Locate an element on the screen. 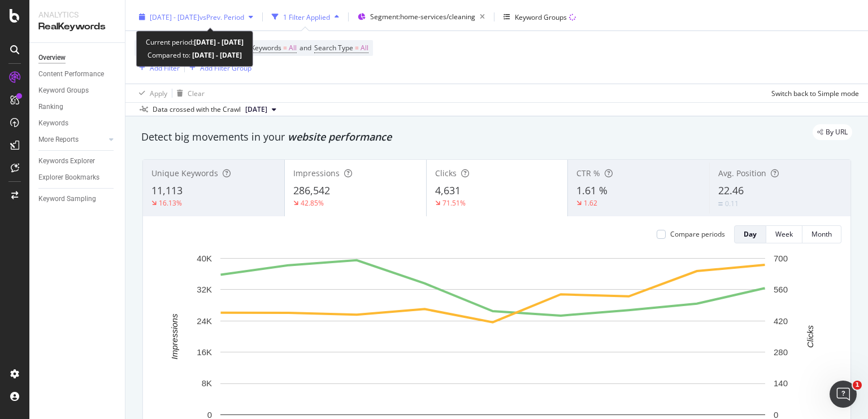 The image size is (868, 419). span: 286,542 is located at coordinates (311, 190).